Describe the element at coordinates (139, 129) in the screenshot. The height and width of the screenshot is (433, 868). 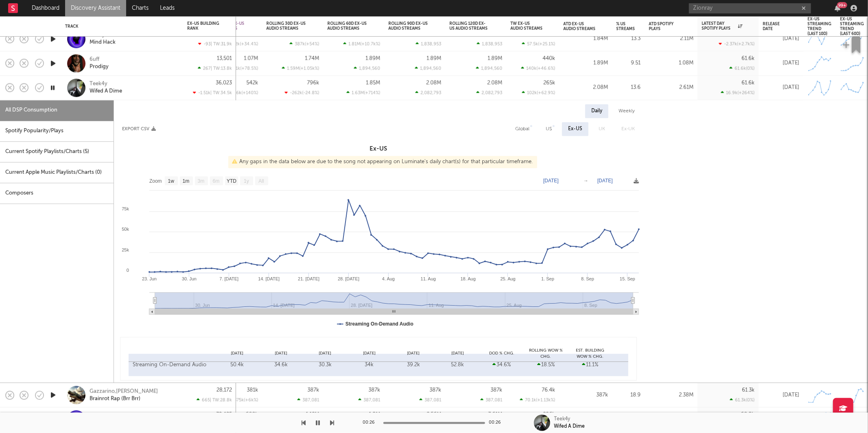
I see `button: Export CSV` at that location.